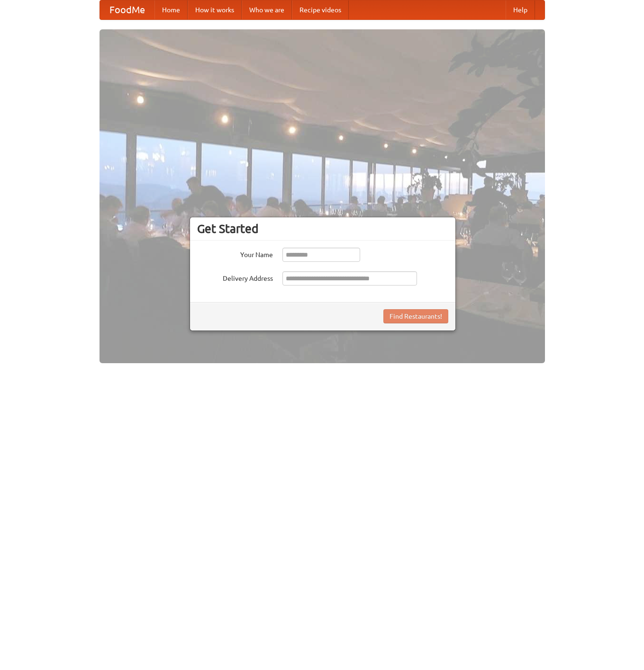 The width and height of the screenshot is (644, 670). I want to click on label: Delivery Address, so click(235, 277).